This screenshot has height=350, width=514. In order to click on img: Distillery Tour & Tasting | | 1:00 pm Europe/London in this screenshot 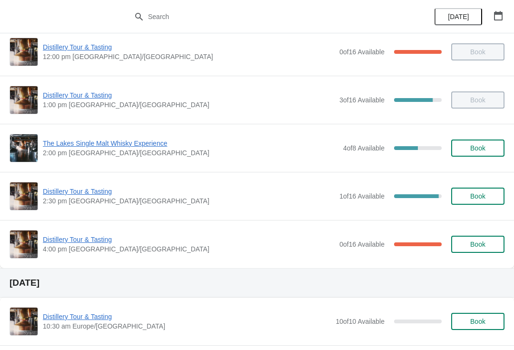, I will do `click(24, 100)`.